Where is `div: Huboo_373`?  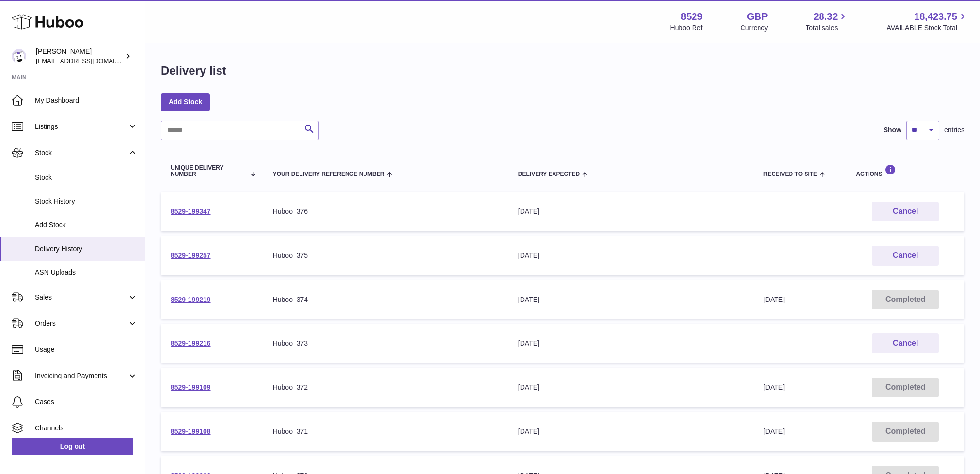 div: Huboo_373 is located at coordinates (386, 343).